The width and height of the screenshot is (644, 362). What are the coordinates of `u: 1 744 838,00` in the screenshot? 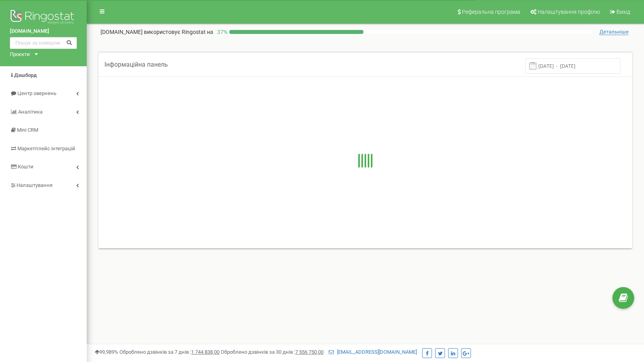 It's located at (205, 352).